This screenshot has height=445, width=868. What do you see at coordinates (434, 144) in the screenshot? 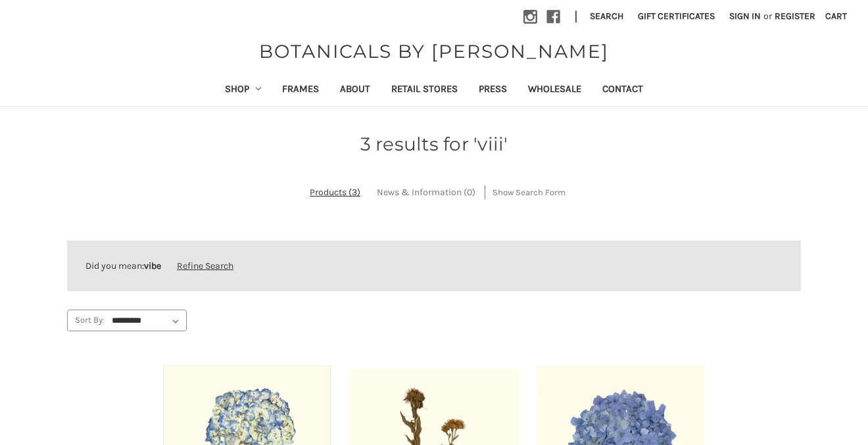
I see `h1: 3 results for 'viii'` at bounding box center [434, 144].